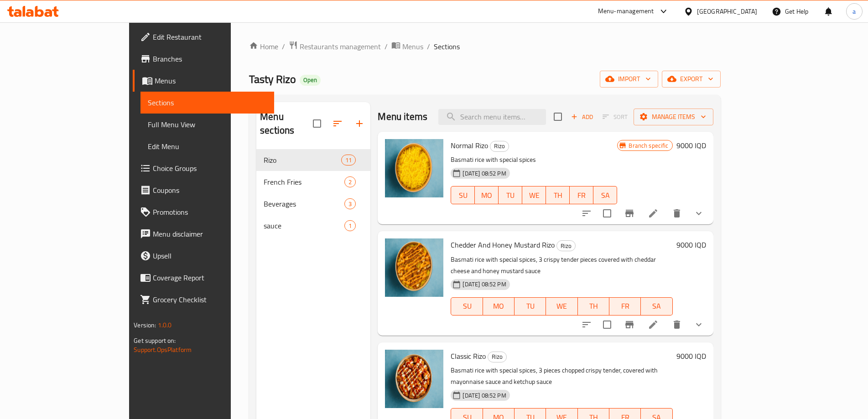 This screenshot has height=419, width=868. Describe the element at coordinates (314, 160) in the screenshot. I see `div: Rizo11` at that location.